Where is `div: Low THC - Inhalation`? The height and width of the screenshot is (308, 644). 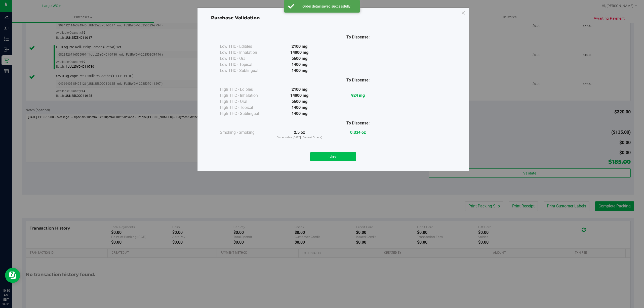 div: Low THC - Inhalation is located at coordinates (245, 53).